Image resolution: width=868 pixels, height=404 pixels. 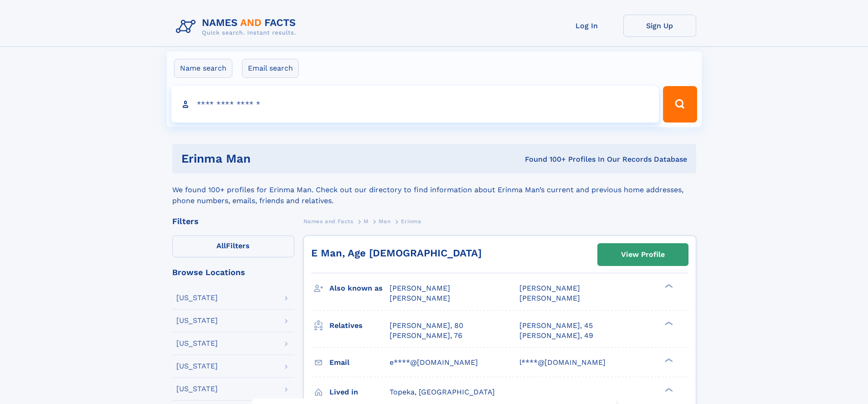 I want to click on span: Erinma, so click(x=411, y=221).